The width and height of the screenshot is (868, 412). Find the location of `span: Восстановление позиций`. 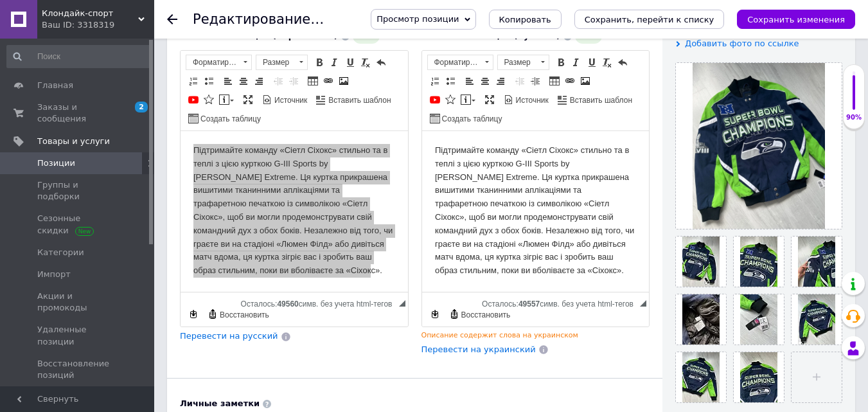

span: Восстановление позиций is located at coordinates (78, 369).